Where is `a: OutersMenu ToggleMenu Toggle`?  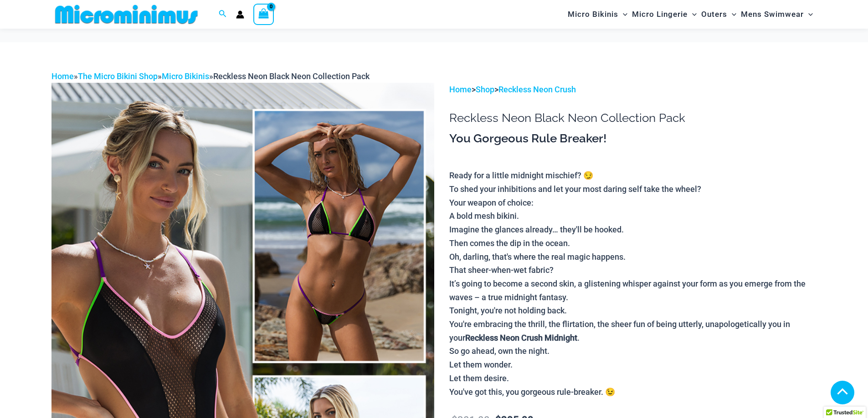 a: OutersMenu ToggleMenu Toggle is located at coordinates (718, 14).